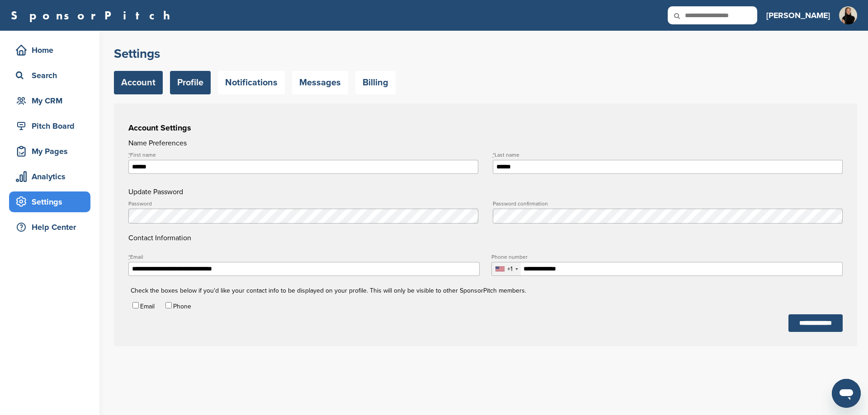 This screenshot has width=868, height=415. What do you see at coordinates (50, 50) in the screenshot?
I see `a: Home` at bounding box center [50, 50].